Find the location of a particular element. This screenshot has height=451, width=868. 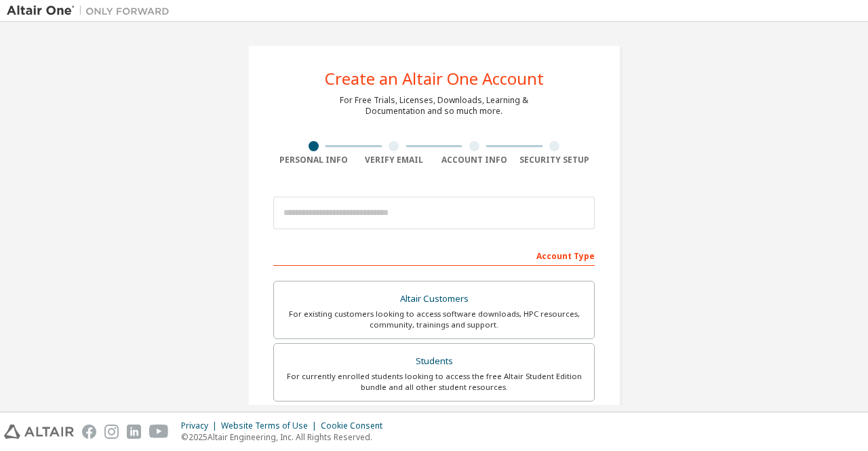

div: For Free Trials, Licenses, Downloads, Learning & Documentation and so much more. is located at coordinates (434, 106).